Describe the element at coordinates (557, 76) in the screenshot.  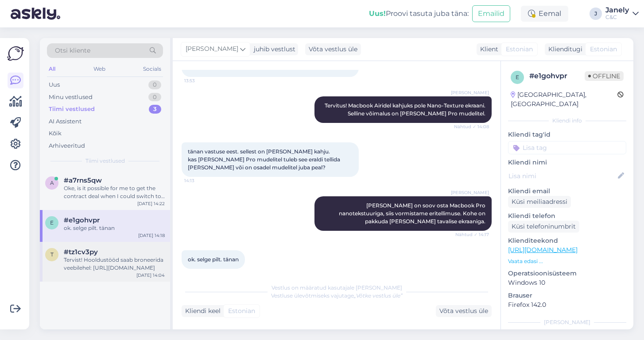
I see `div: # e1gohvpr` at that location.